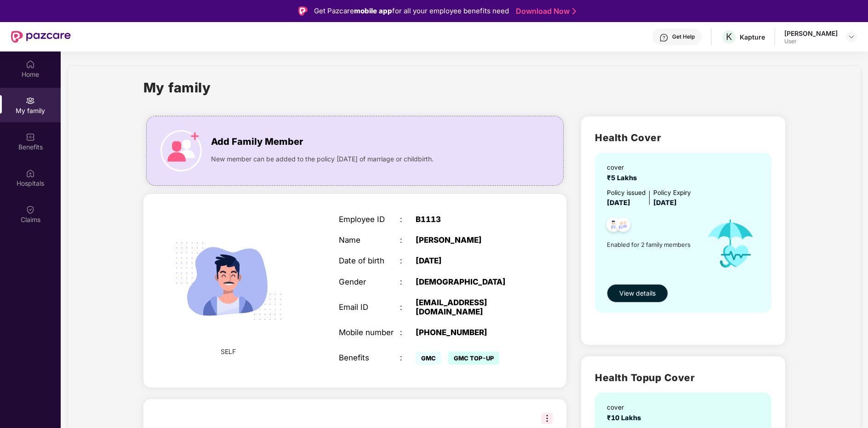  Describe the element at coordinates (729, 37) in the screenshot. I see `span: K` at that location.